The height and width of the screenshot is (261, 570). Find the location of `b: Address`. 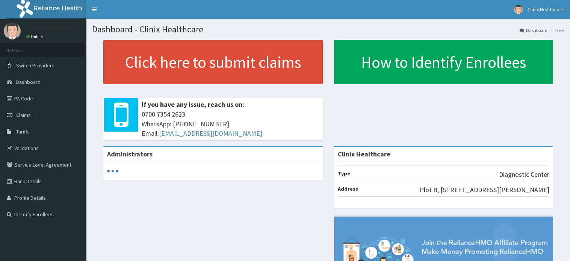

b: Address is located at coordinates (348, 189).